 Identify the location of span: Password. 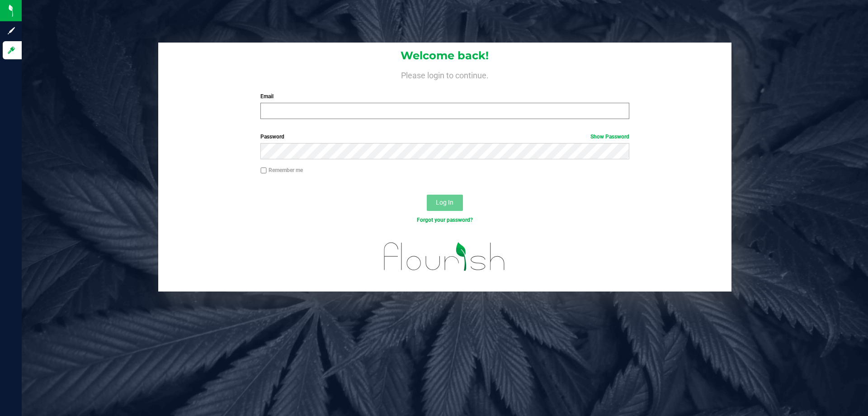
(272, 136).